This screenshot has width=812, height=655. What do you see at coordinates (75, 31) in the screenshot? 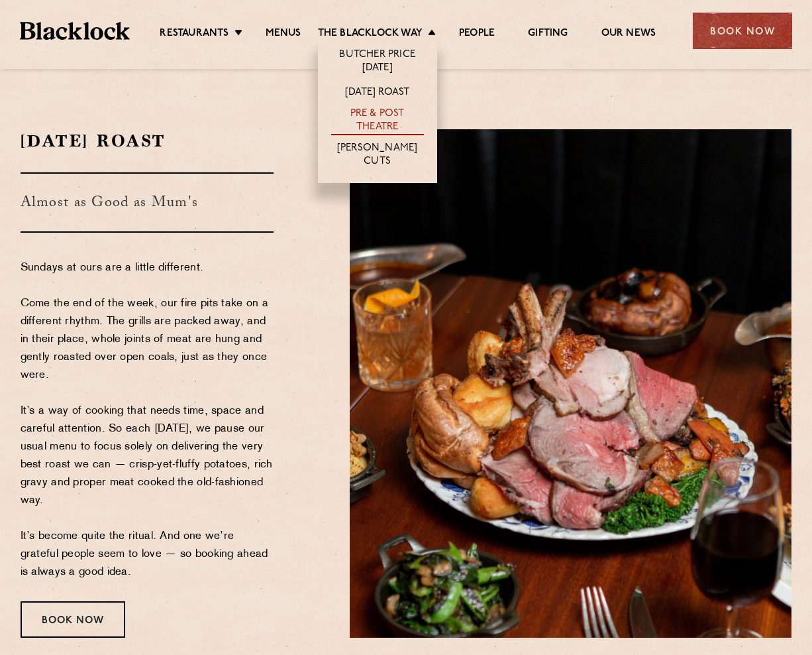
I see `img: BL_Textured_Logo-footer-cropped.svg` at bounding box center [75, 31].